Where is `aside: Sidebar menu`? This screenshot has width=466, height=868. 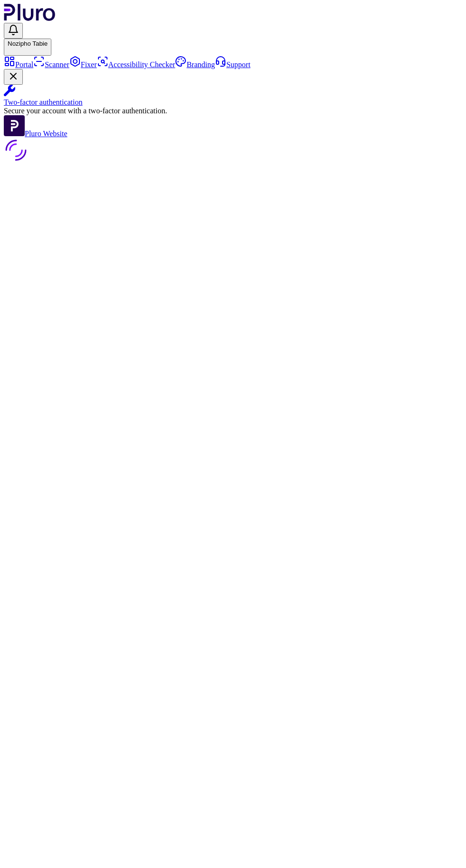
aside: Sidebar menu is located at coordinates (233, 97).